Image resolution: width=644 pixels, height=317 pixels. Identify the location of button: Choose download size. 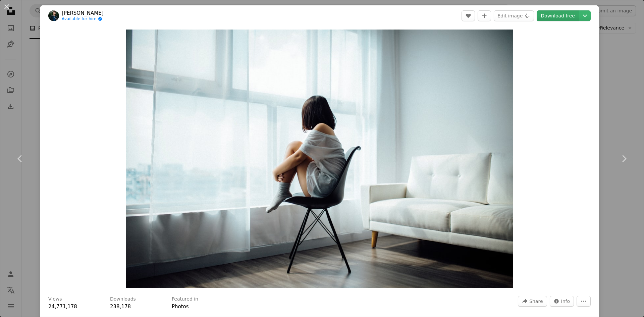
(585, 16).